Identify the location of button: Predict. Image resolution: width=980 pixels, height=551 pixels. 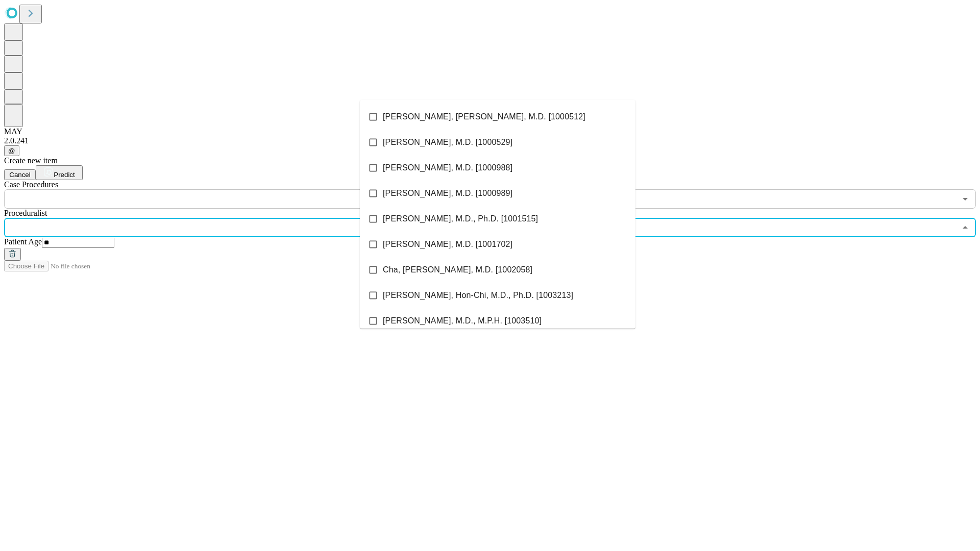
(59, 173).